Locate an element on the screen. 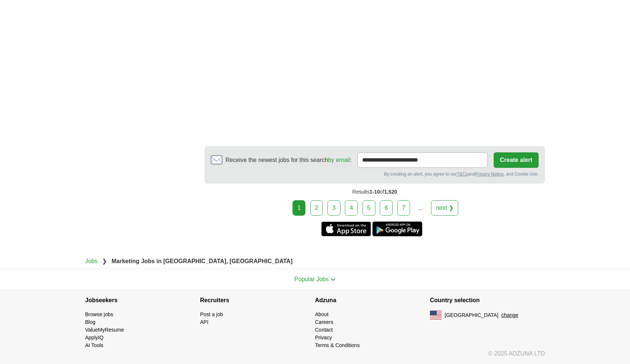 The height and width of the screenshot is (364, 630). a: Browse jobs is located at coordinates (99, 314).